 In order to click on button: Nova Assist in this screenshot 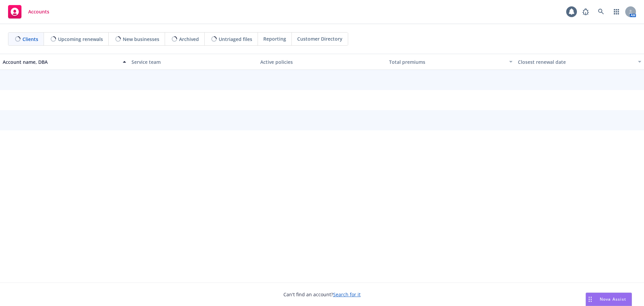, I will do `click(609, 299)`.